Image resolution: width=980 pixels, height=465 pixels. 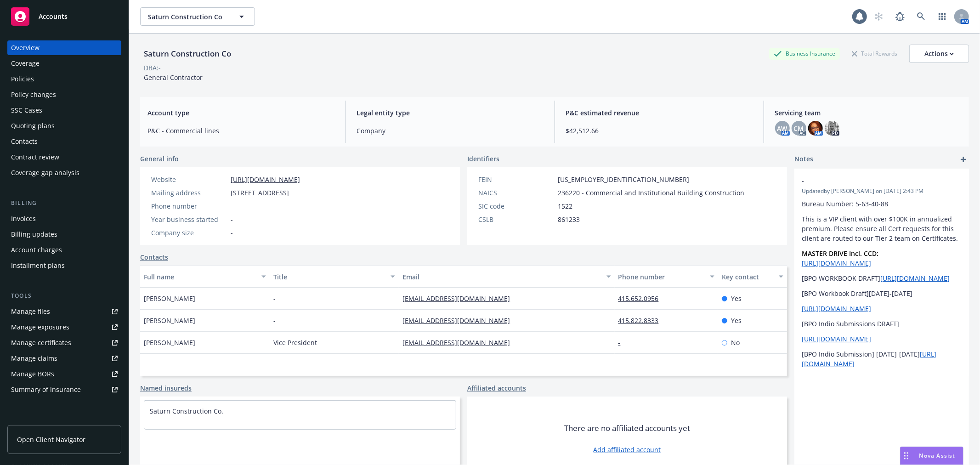 I want to click on div: Email, so click(x=501, y=277).